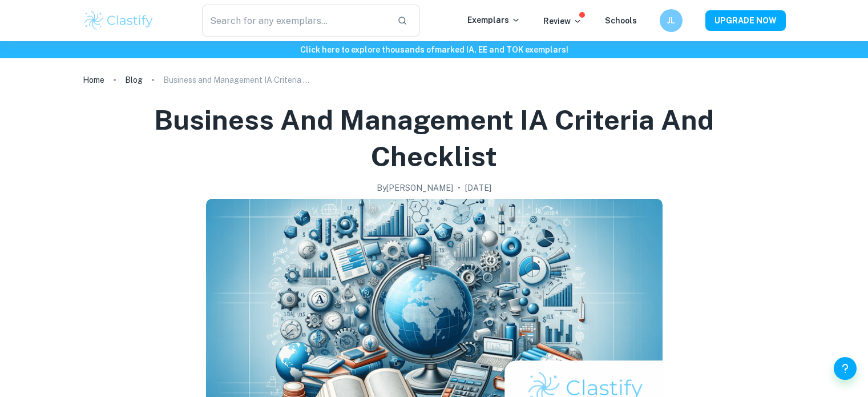 The width and height of the screenshot is (868, 397). Describe the element at coordinates (434, 138) in the screenshot. I see `h1: Business and Management IA Criteria and Checklist` at that location.